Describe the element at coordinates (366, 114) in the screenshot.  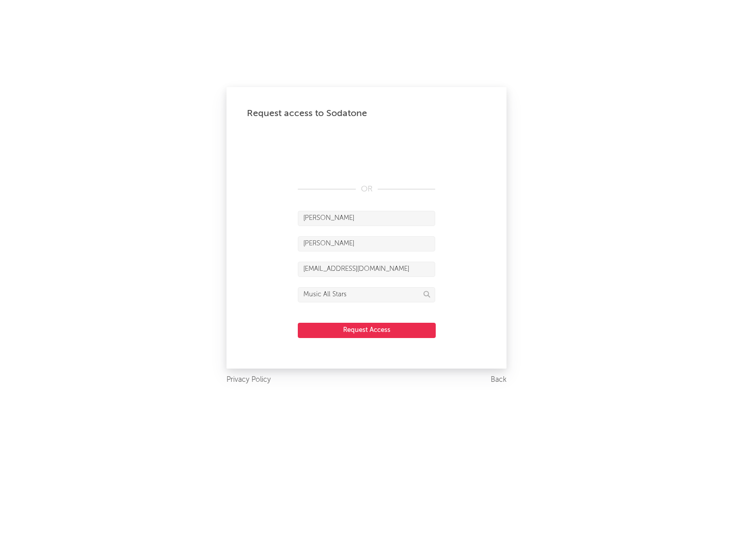
I see `div: Request access to Sodatone` at that location.